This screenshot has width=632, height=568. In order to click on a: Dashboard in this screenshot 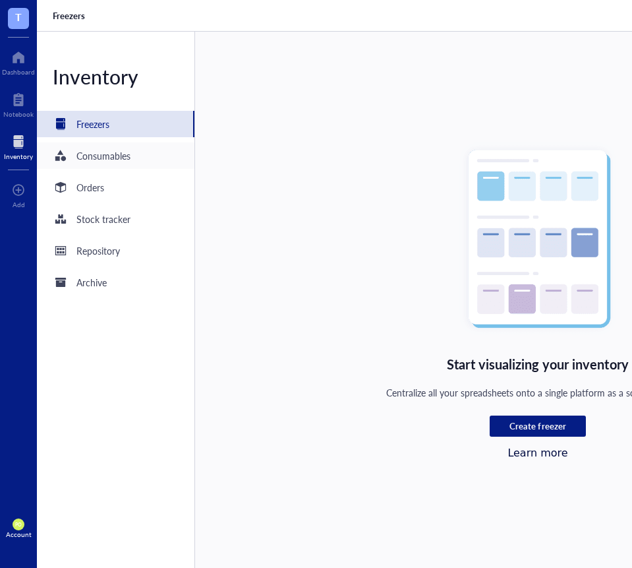, I will do `click(18, 61)`.